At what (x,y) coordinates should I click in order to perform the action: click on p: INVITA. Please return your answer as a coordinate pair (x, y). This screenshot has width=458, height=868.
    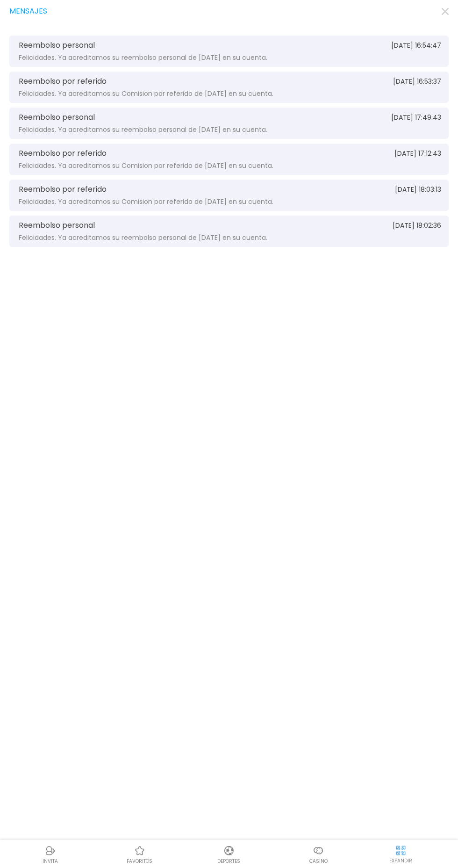
    Looking at the image, I should click on (50, 860).